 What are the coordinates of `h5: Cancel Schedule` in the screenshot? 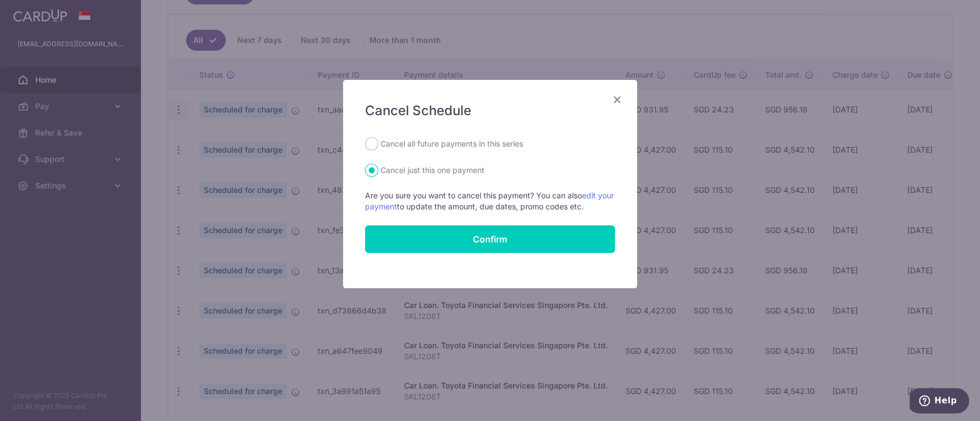 It's located at (490, 111).